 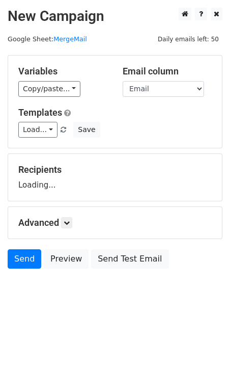 I want to click on a: Send, so click(x=24, y=259).